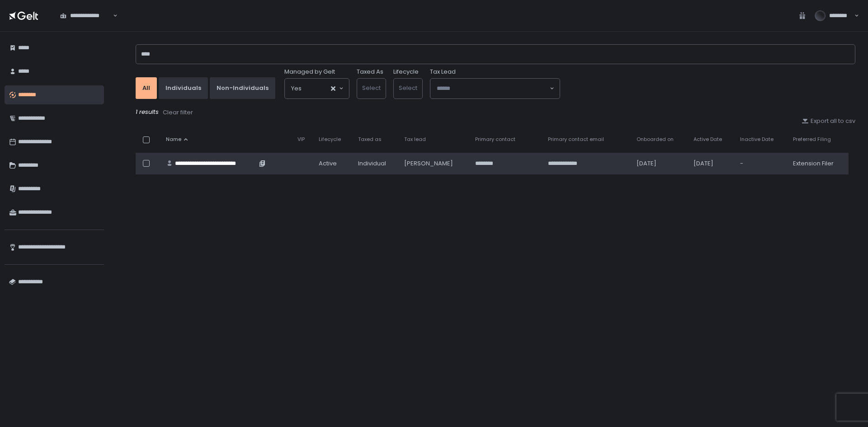  I want to click on div: 1 results, so click(496, 113).